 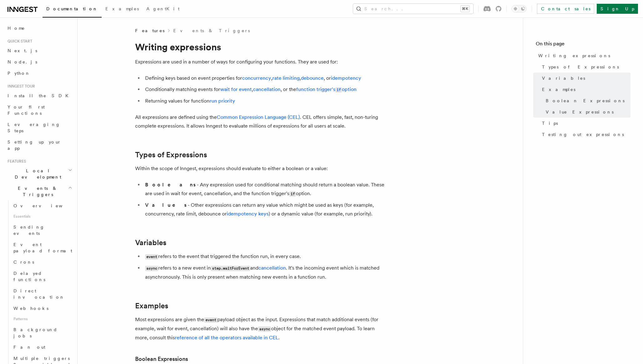 I want to click on a: wait for event, so click(x=236, y=89).